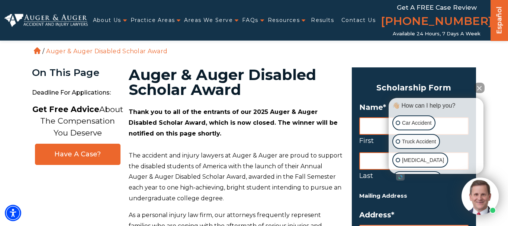 This screenshot has height=226, width=508. Describe the element at coordinates (414, 141) in the screenshot. I see `label: First` at that location.